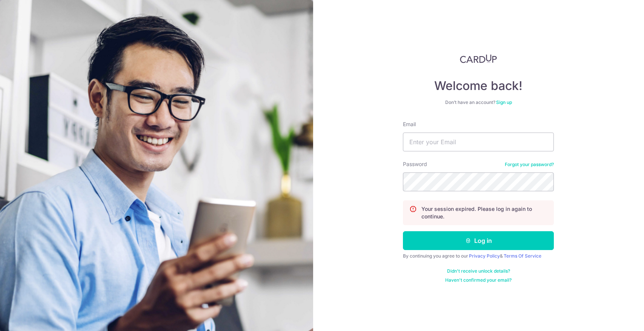 The width and height of the screenshot is (644, 331). I want to click on p: Your session expired. Please log in again to continue., so click(484, 213).